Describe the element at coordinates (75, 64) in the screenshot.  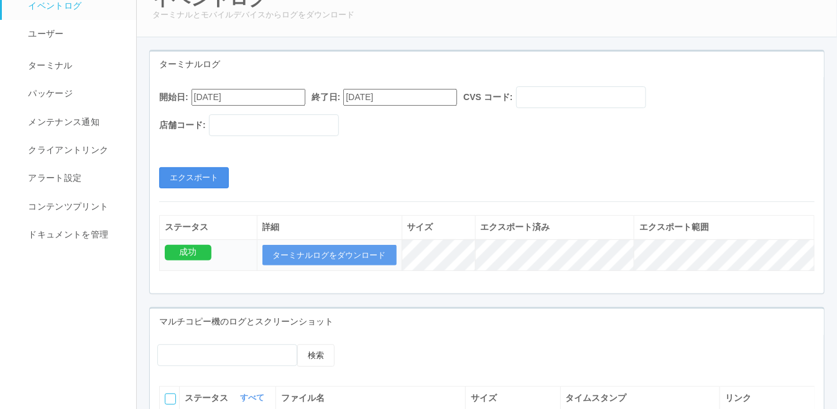
I see `a: ターミナル` at that location.